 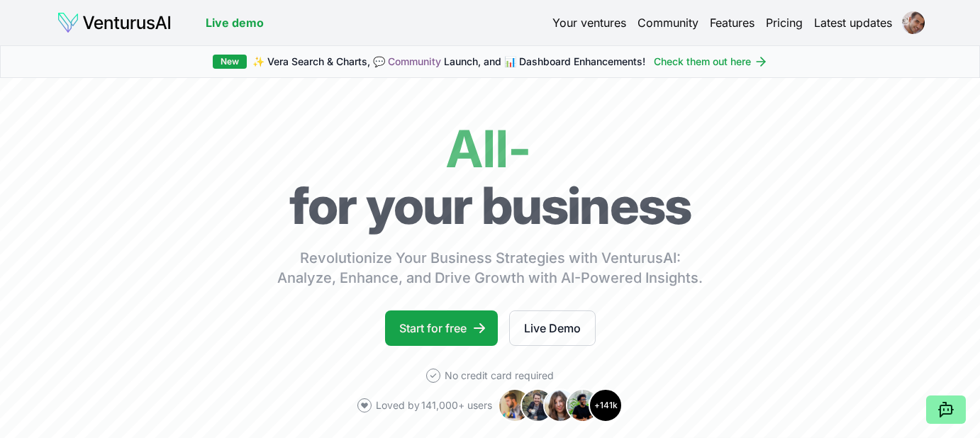 What do you see at coordinates (731, 23) in the screenshot?
I see `a: Features` at bounding box center [731, 23].